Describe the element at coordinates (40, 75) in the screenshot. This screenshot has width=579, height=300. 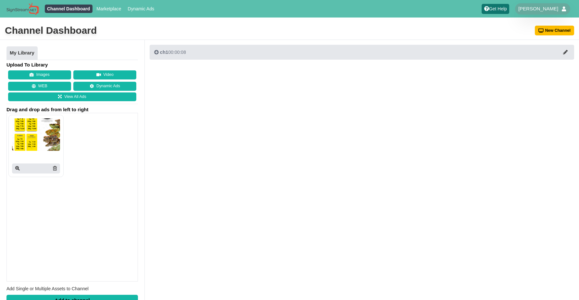
I see `button: Images` at that location.